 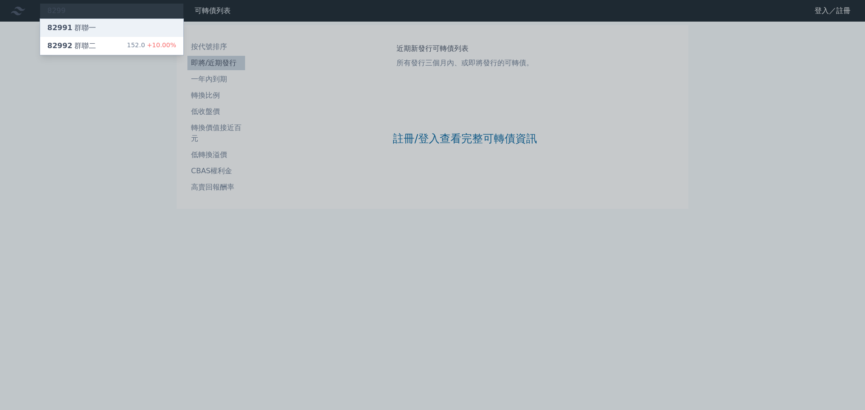 I want to click on span: 82992, so click(x=60, y=45).